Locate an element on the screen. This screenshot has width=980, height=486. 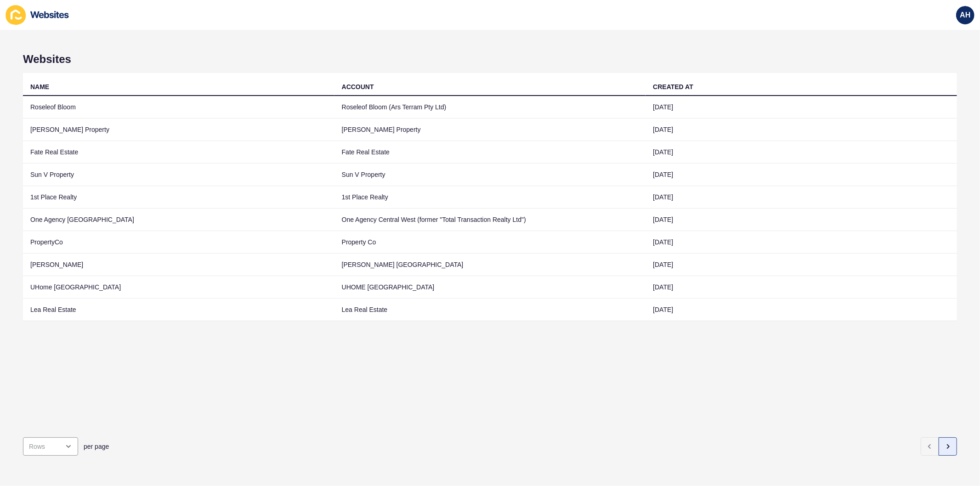
span: per page is located at coordinates (96, 446).